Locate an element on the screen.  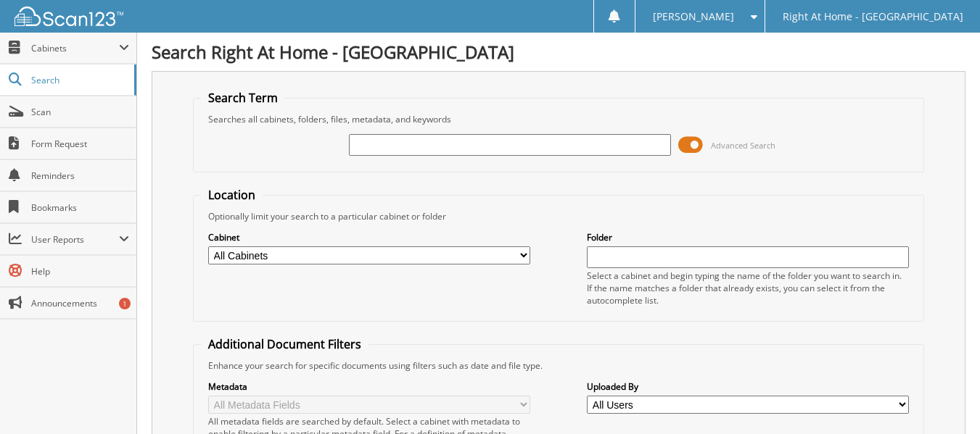
span: User Reports is located at coordinates (75, 239).